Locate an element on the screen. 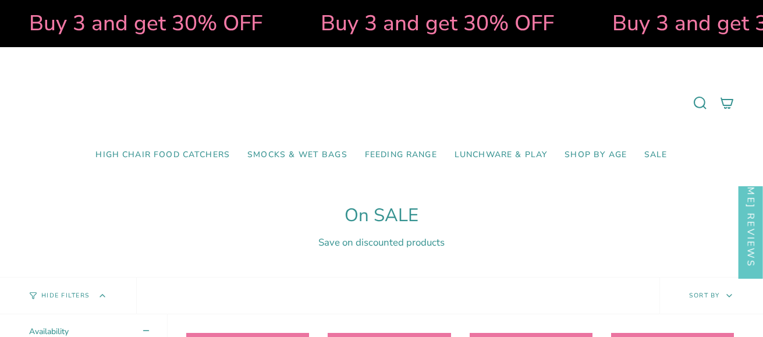 This screenshot has width=763, height=337. a: Smocks & Wet Bags is located at coordinates (297, 155).